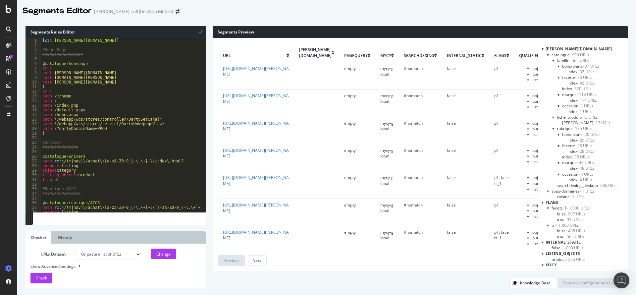  What do you see at coordinates (581, 66) in the screenshot?
I see `span: Click to filter darty.com on catalogue/famille/bons-plans and its children` at bounding box center [581, 66].